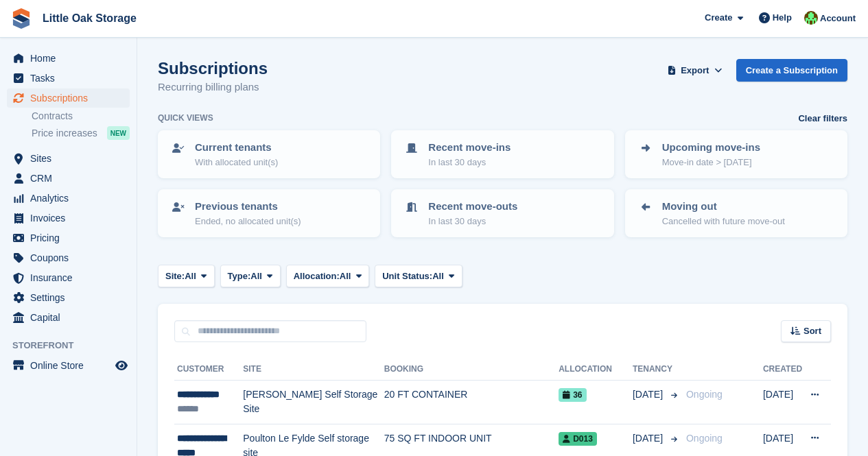 The height and width of the screenshot is (456, 868). What do you see at coordinates (71, 218) in the screenshot?
I see `span: Invoices` at bounding box center [71, 218].